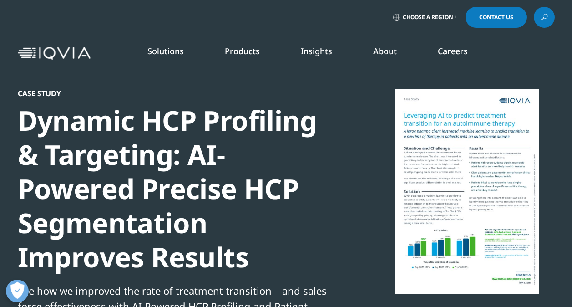  Describe the element at coordinates (453, 51) in the screenshot. I see `a: Careers` at that location.